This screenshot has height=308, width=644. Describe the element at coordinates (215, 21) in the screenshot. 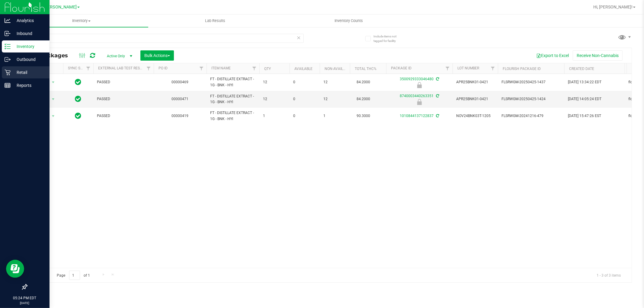

I see `a: Lab Results` at that location.